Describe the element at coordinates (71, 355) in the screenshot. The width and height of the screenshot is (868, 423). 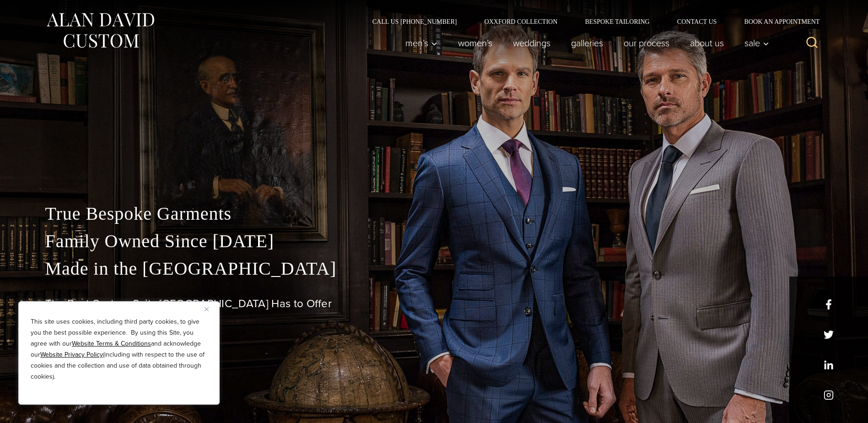
I see `u: Website Privacy Policy` at that location.